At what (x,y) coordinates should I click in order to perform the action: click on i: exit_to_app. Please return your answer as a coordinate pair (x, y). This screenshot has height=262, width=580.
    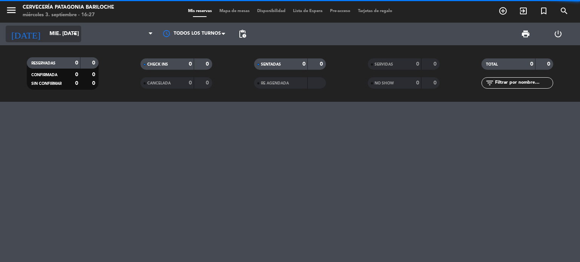
    Looking at the image, I should click on (523, 11).